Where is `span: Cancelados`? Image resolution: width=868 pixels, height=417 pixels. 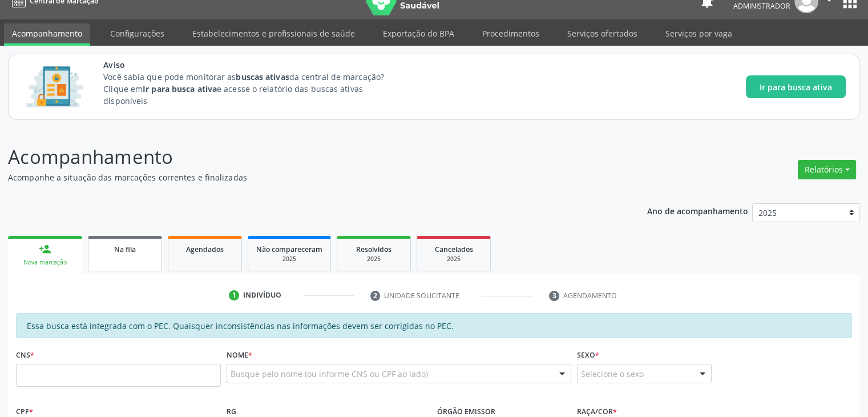 span: Cancelados is located at coordinates (453, 249).